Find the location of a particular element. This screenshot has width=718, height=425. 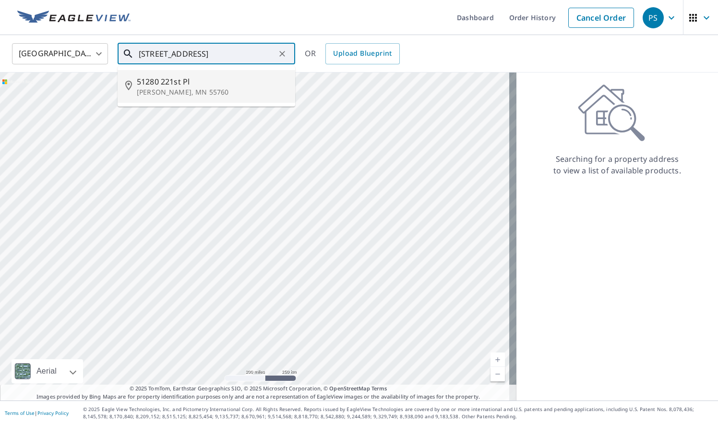

p: Searching for a property address to view a list of available products. is located at coordinates (617, 165).